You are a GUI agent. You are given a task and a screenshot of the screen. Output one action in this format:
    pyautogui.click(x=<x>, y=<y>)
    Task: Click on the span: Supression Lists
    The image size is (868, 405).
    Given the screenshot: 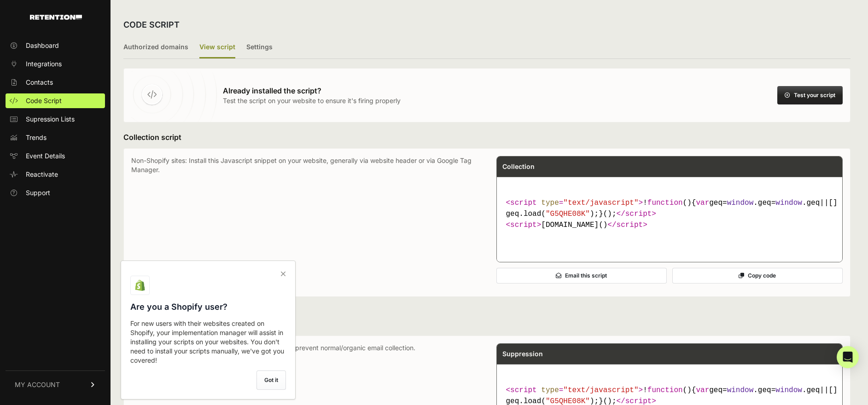 What is the action you would take?
    pyautogui.click(x=50, y=119)
    